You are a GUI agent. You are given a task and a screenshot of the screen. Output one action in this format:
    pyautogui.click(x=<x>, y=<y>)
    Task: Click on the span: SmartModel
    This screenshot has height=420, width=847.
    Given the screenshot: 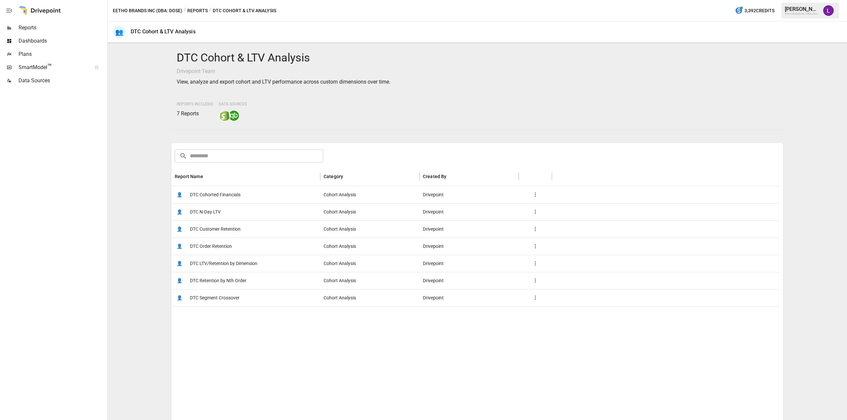 What is the action you would take?
    pyautogui.click(x=53, y=67)
    